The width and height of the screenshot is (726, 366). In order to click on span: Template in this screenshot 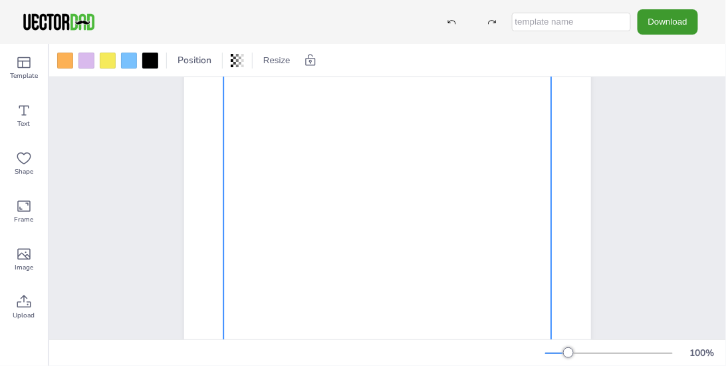, I will do `click(24, 76)`.